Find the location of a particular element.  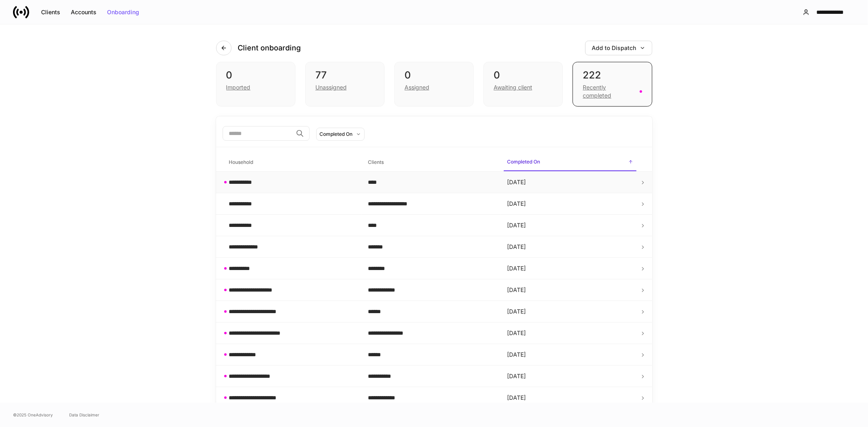

button: Clients is located at coordinates (51, 12).